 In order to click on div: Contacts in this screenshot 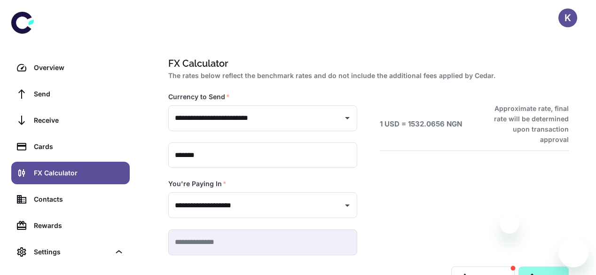, I will do `click(79, 199)`.